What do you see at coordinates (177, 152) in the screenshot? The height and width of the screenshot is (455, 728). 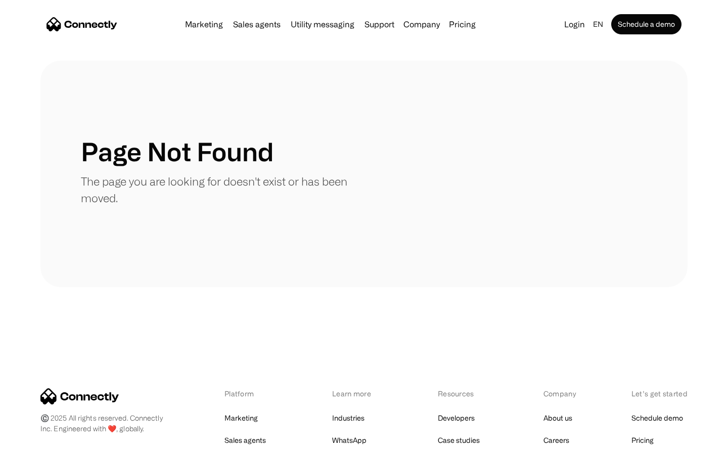 I see `h1: Page Not Found` at bounding box center [177, 152].